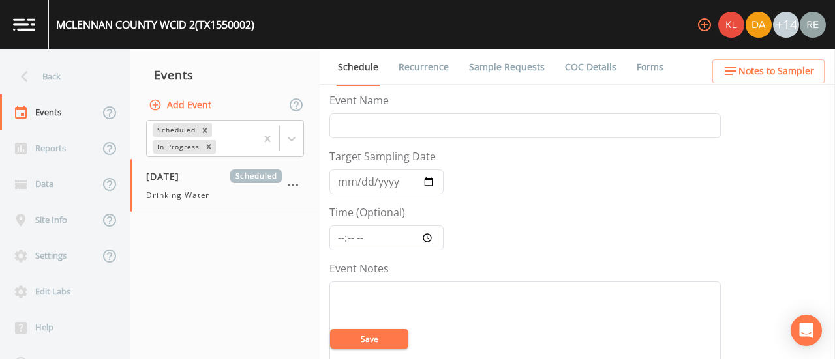 Image resolution: width=835 pixels, height=359 pixels. I want to click on img: e720f1e92442e99c2aab0e3b783e6548, so click(812, 25).